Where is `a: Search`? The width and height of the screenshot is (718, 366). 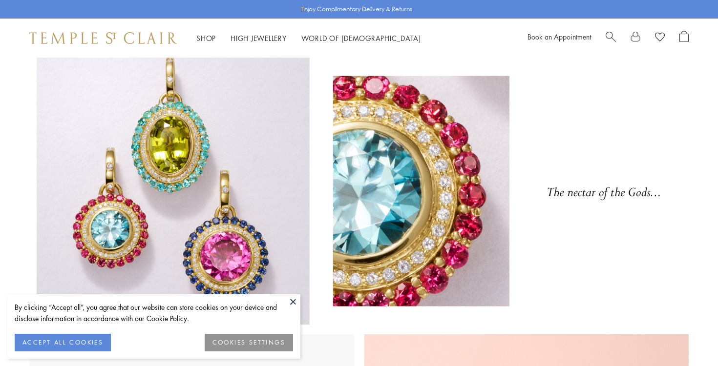 a: Search is located at coordinates (611, 38).